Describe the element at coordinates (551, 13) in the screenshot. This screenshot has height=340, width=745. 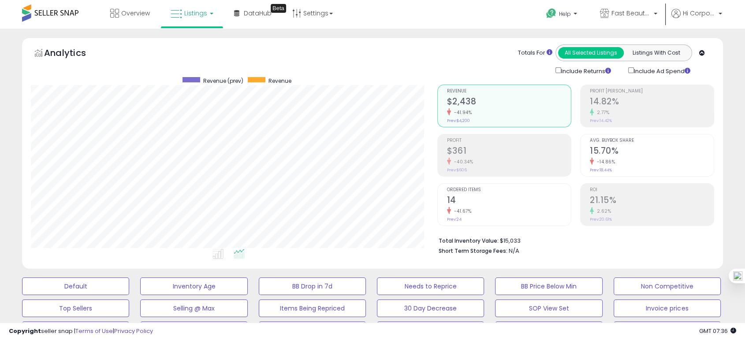
I see `i: Get Help` at that location.